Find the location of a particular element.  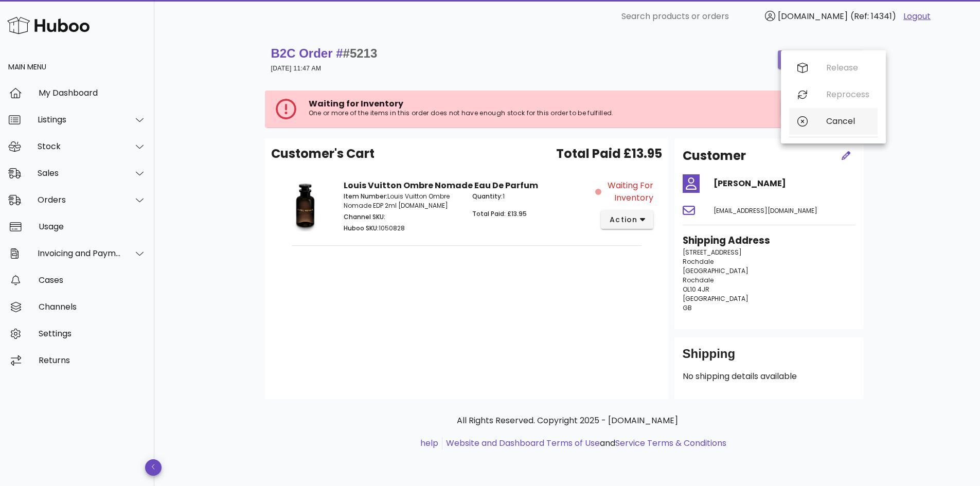

div: Usage is located at coordinates (92, 226).